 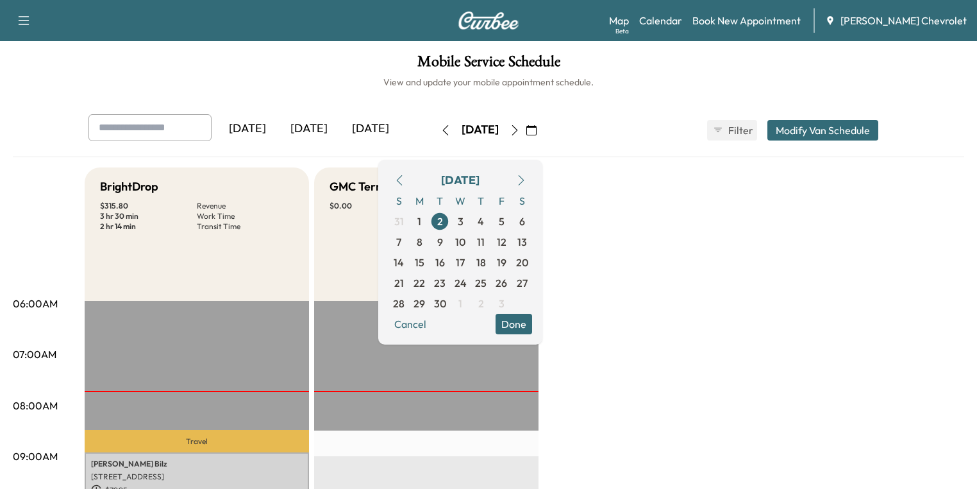 I want to click on span: 21, so click(x=399, y=283).